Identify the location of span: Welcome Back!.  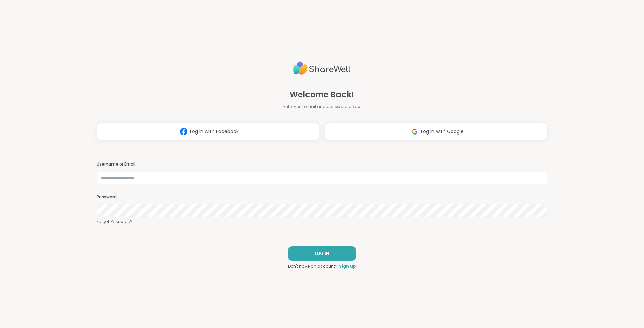
(322, 95).